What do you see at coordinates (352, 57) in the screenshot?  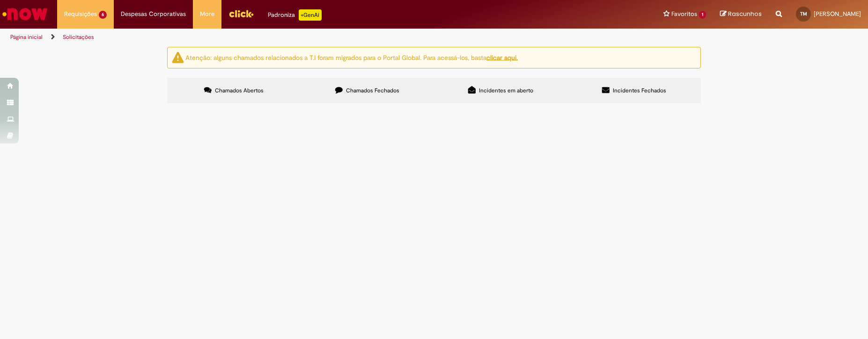 I see `ng-bind-html: Atenção: alguns chamados relacionados a T.I foram migrados para o Portal Global. Para acessá-los,...` at bounding box center [352, 57].